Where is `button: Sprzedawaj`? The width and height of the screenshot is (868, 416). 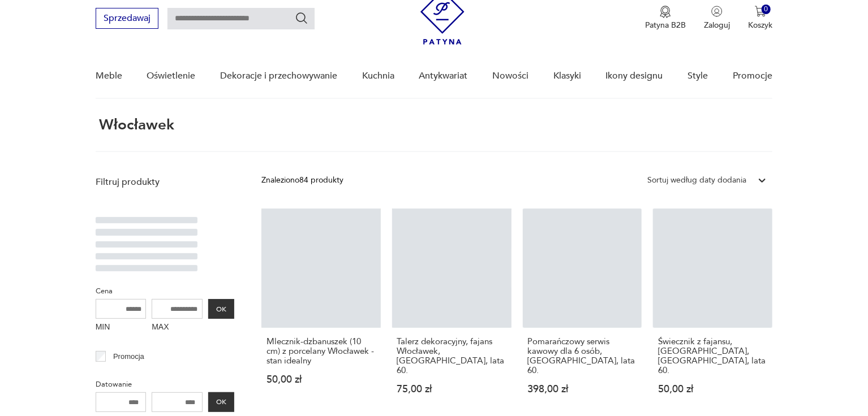 button: Sprzedawaj is located at coordinates (127, 18).